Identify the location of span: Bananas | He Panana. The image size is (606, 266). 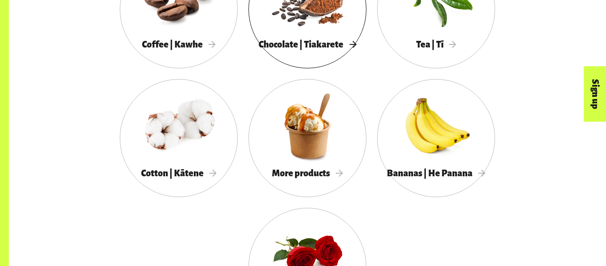
(436, 173).